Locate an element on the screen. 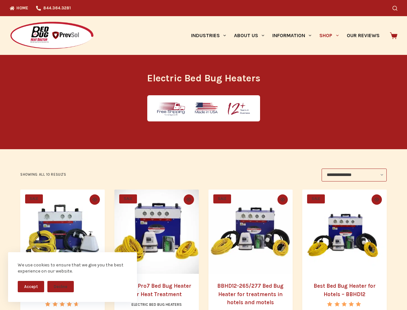  a: Industries is located at coordinates (208, 35).